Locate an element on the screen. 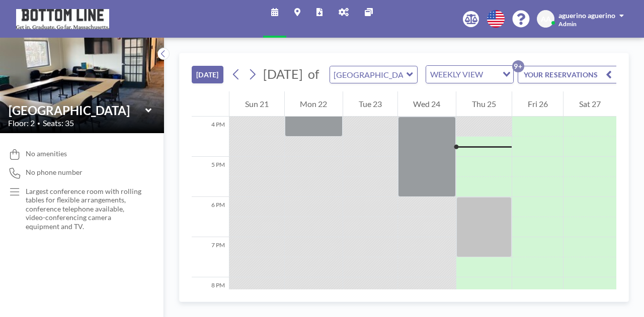  button: YOUR RESERVATIONS9+ is located at coordinates (568, 75).